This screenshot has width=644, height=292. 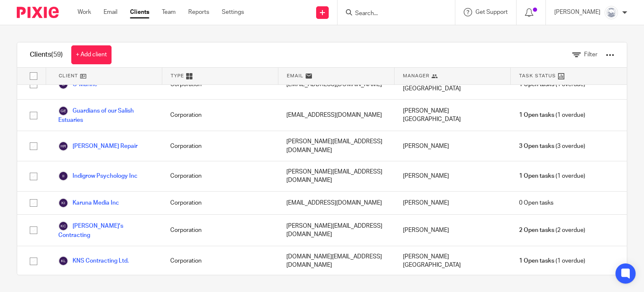 What do you see at coordinates (536, 146) in the screenshot?
I see `span: 3 Open tasks` at bounding box center [536, 146].